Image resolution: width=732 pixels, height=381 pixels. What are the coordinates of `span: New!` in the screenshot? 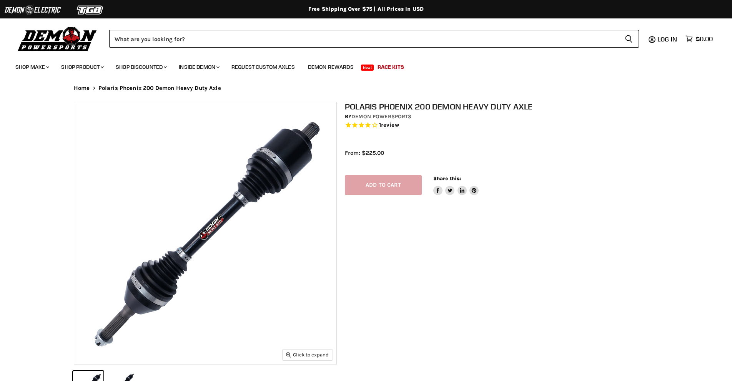 It's located at (367, 68).